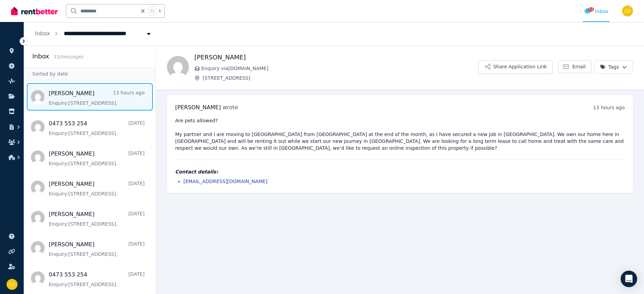  I want to click on div: Open Intercom Messenger, so click(629, 279).